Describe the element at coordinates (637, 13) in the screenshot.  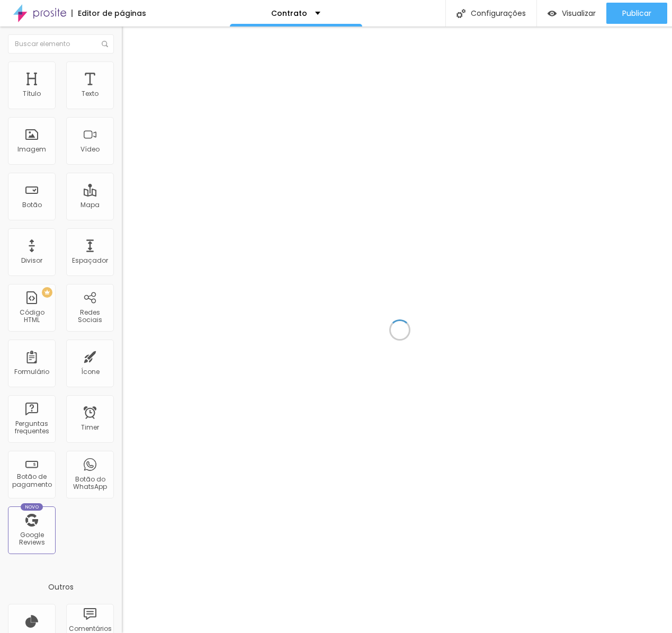
I see `span: Publicar` at that location.